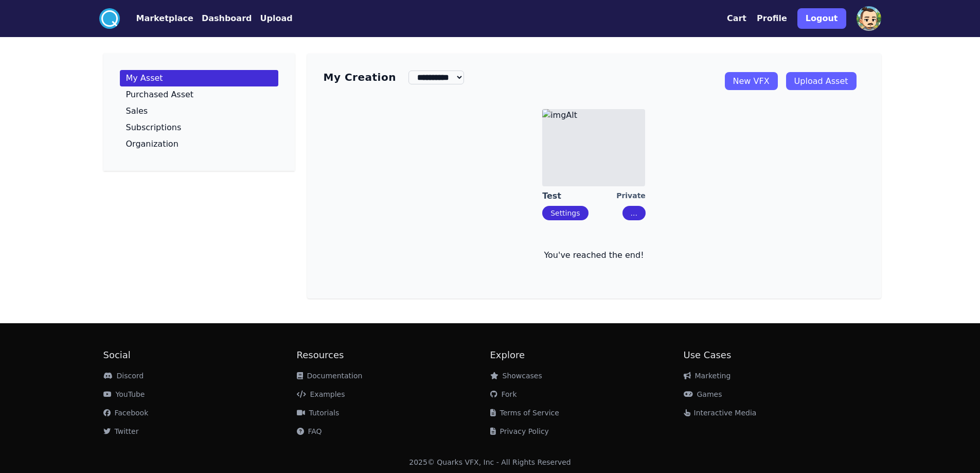 Image resolution: width=980 pixels, height=473 pixels. What do you see at coordinates (594, 255) in the screenshot?
I see `p: You've reached the end!` at bounding box center [594, 255].